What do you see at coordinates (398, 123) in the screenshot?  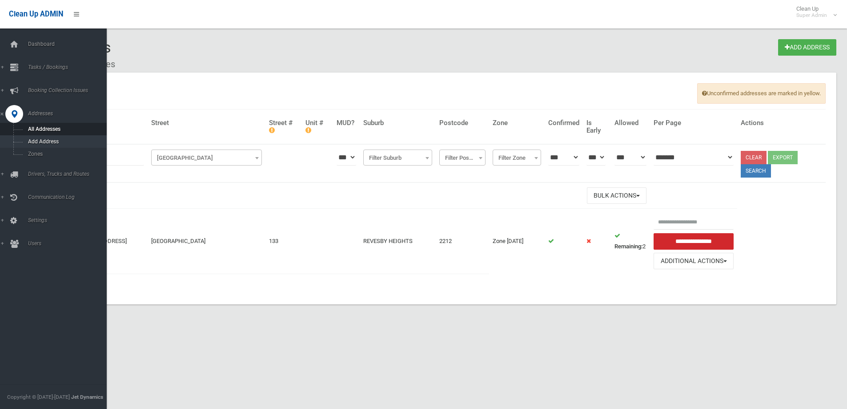 I see `h4: Suburb` at bounding box center [398, 123].